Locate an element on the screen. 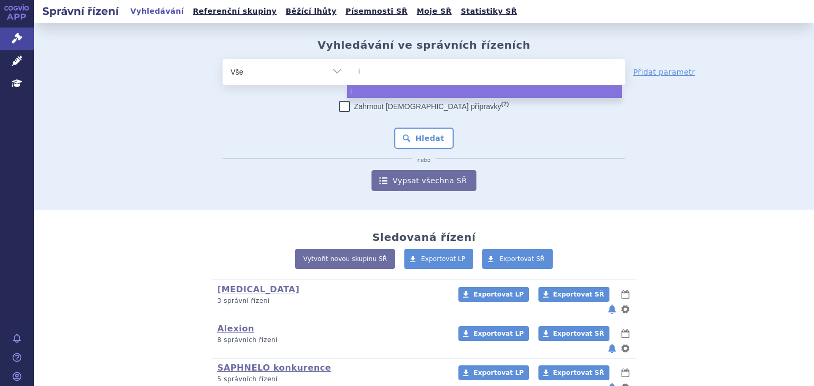 Image resolution: width=814 pixels, height=386 pixels. i: nebo is located at coordinates (424, 161).